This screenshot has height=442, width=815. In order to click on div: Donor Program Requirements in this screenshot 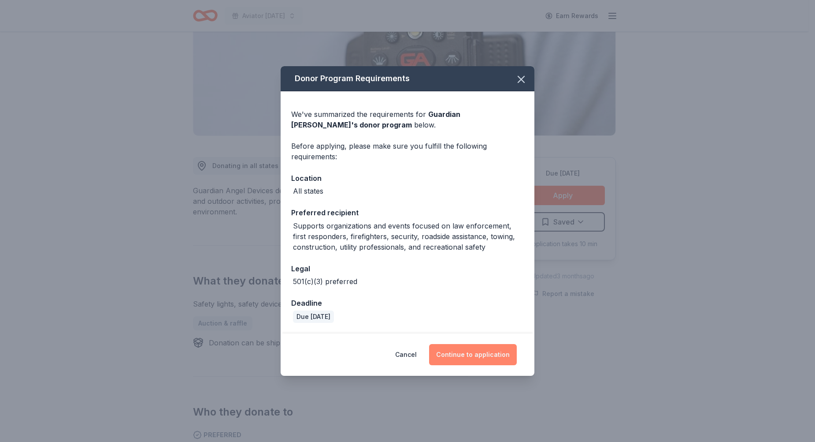, I will do `click(408, 78)`.